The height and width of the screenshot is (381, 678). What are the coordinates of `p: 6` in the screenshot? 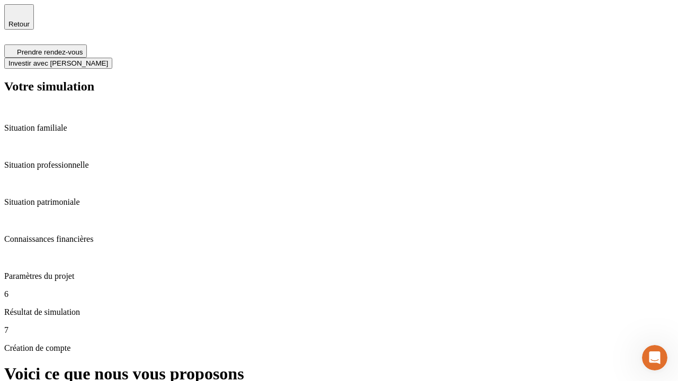 It's located at (339, 294).